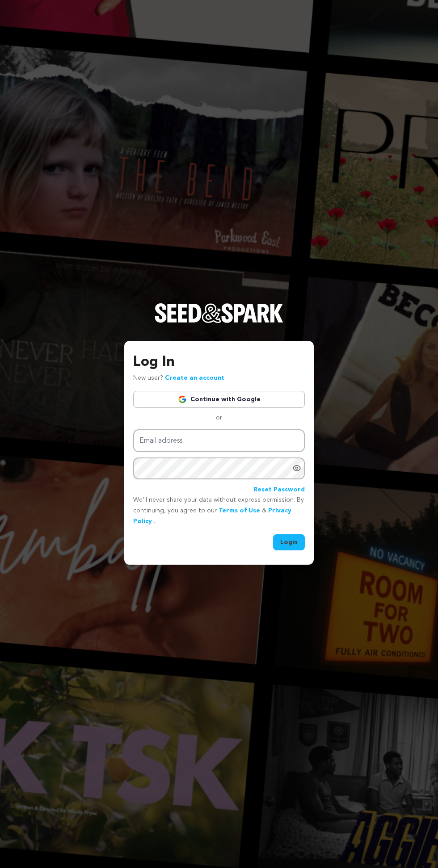  I want to click on button: Login, so click(289, 542).